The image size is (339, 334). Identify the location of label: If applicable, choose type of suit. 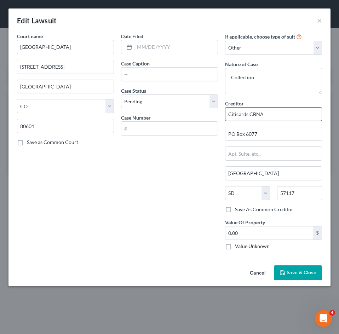
(260, 36).